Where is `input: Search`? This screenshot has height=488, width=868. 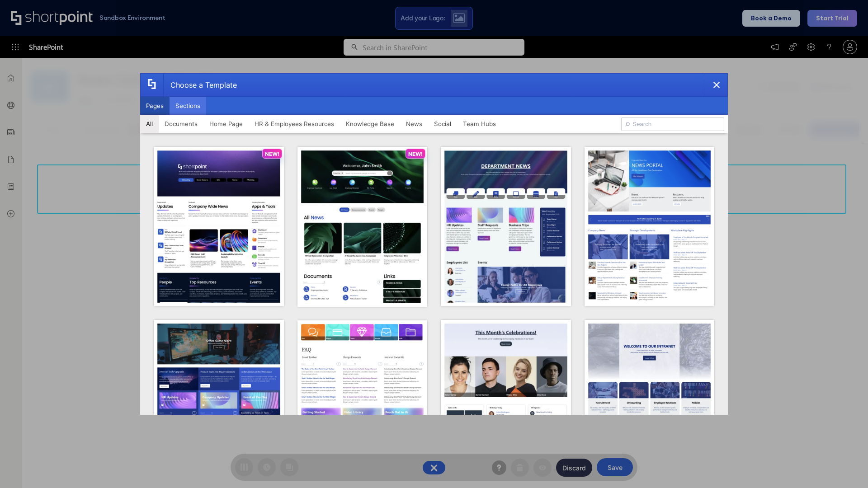 input: Search is located at coordinates (673, 125).